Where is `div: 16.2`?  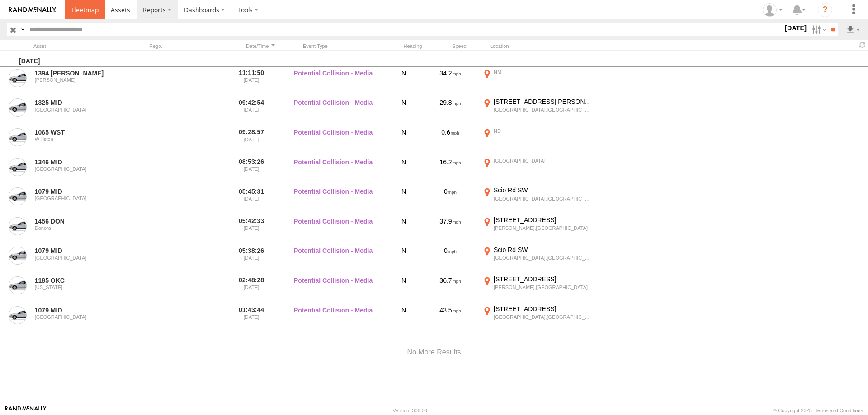 div: 16.2 is located at coordinates (450, 170).